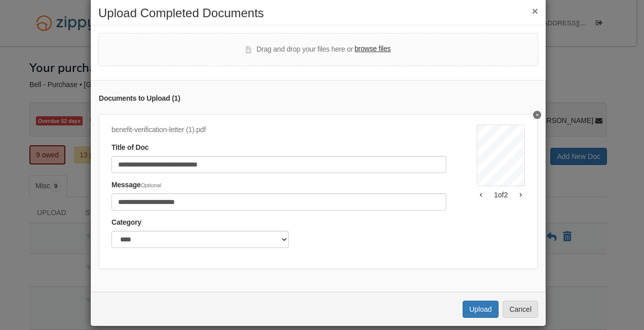 The image size is (644, 330). I want to click on button: Upload, so click(480, 309).